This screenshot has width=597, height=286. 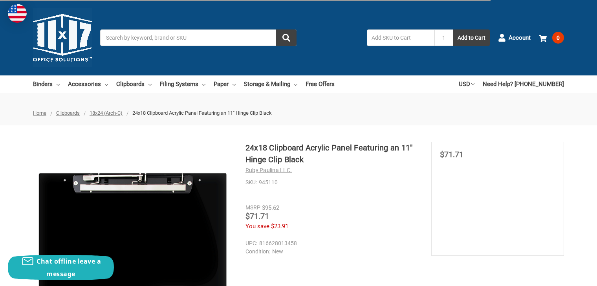 What do you see at coordinates (332, 182) in the screenshot?
I see `dd: 945110` at bounding box center [332, 182].